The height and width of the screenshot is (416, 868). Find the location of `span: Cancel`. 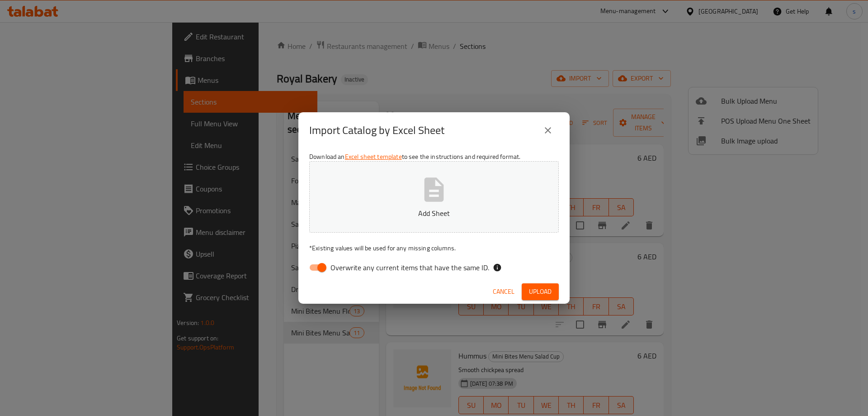

span: Cancel is located at coordinates (504, 291).